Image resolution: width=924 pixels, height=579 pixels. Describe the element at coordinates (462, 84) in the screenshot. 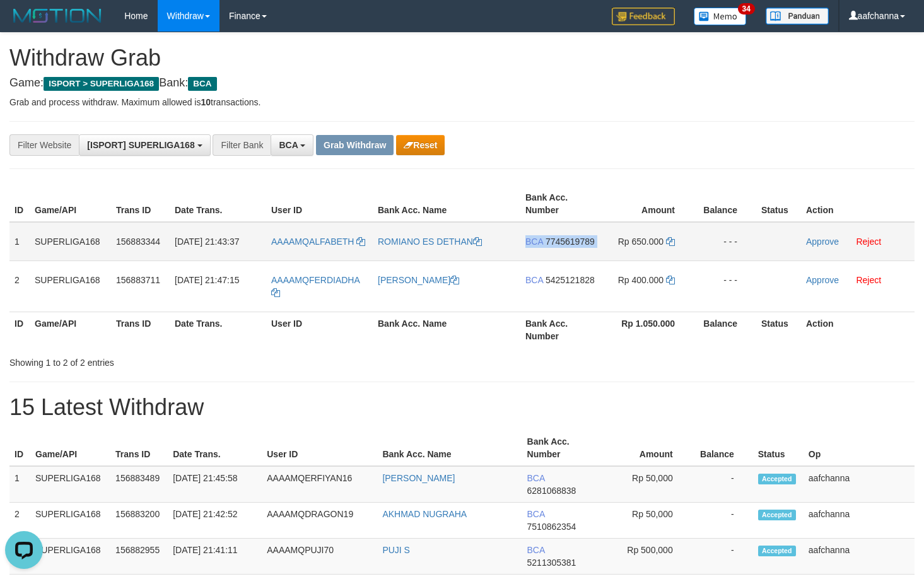

I see `h4: Game: Bank:` at that location.